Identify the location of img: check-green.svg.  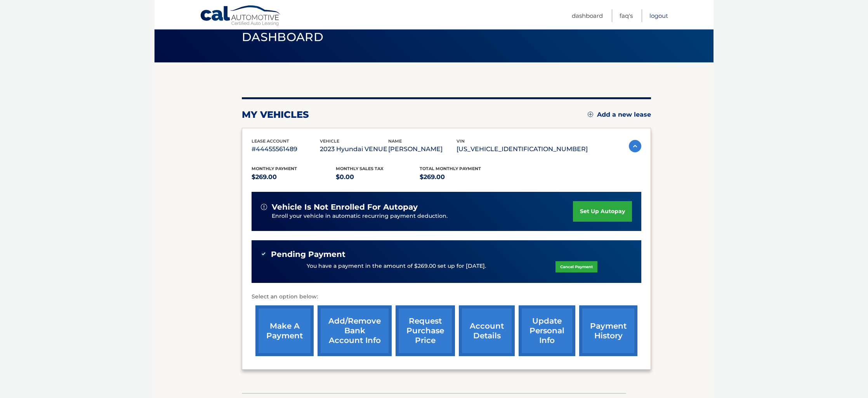
(263, 254).